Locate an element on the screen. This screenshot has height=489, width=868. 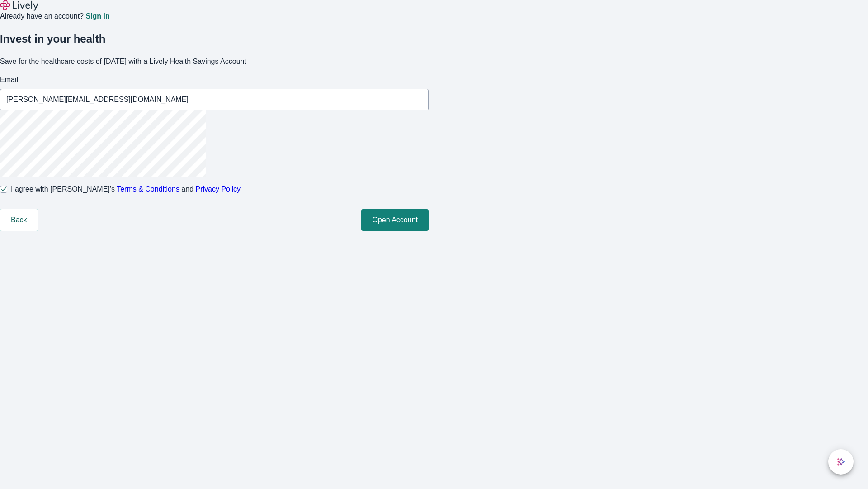
button: Open Account is located at coordinates (394, 219).